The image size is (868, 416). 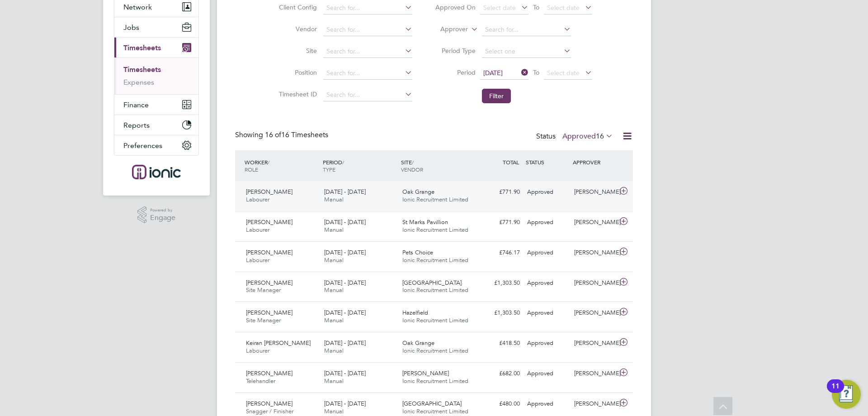 I want to click on span: Powered by, so click(x=163, y=210).